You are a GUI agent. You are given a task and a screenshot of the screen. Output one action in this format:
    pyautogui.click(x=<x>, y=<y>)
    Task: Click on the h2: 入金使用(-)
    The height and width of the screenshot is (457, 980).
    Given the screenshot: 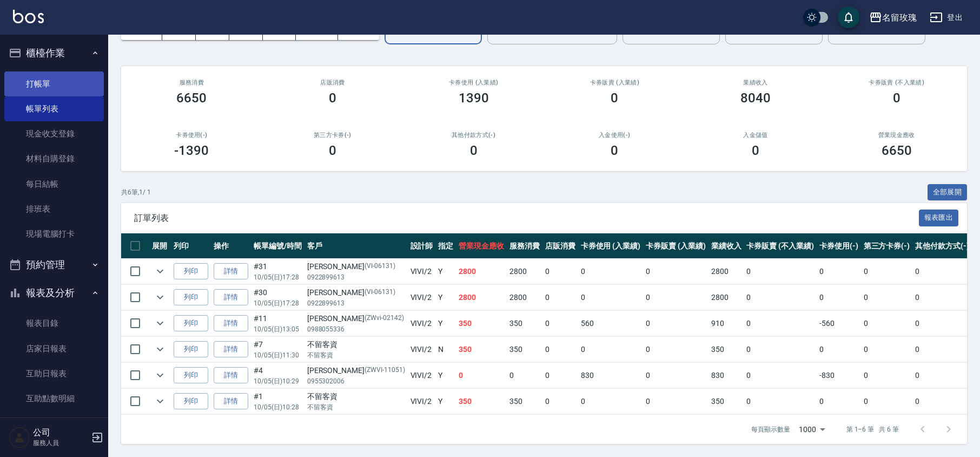 What is the action you would take?
    pyautogui.click(x=614, y=135)
    